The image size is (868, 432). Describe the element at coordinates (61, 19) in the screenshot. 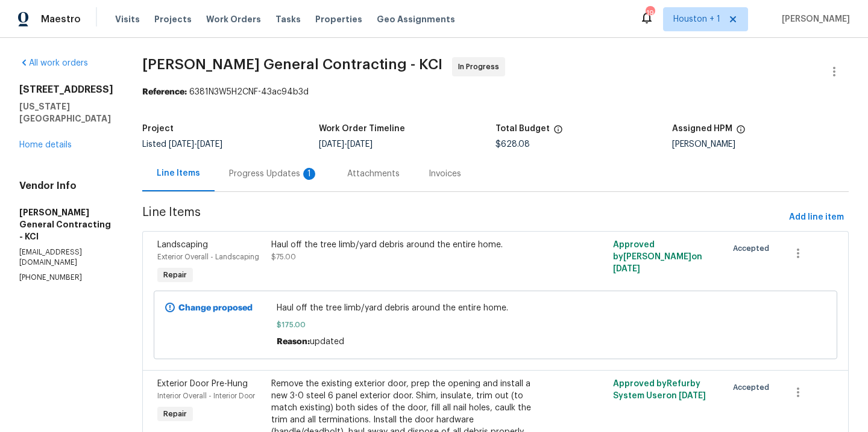

I see `span: Maestro` at that location.